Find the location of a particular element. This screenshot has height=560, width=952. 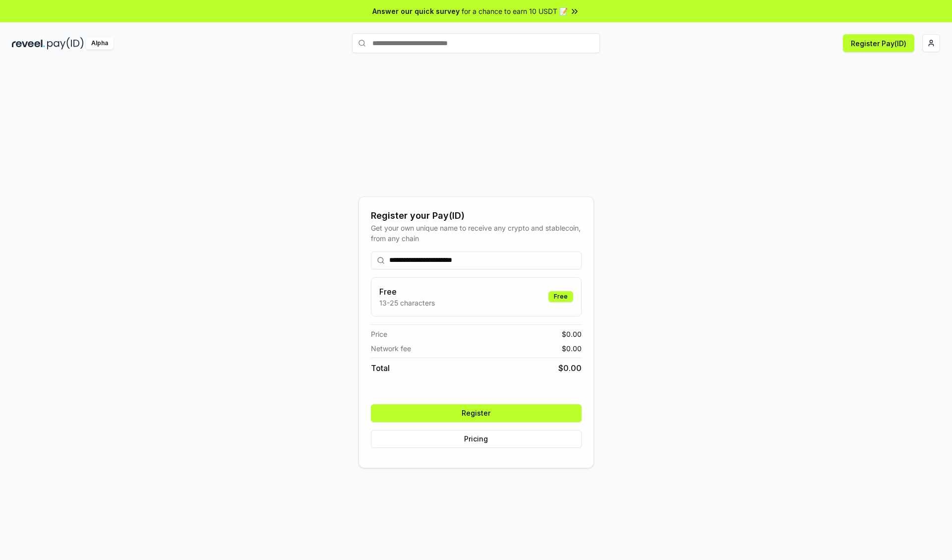

p: 13-25 characters is located at coordinates (407, 302).